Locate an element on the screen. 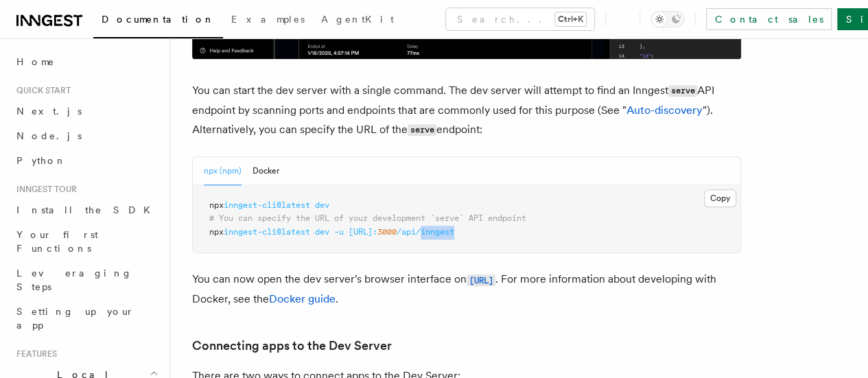 The width and height of the screenshot is (868, 378). span: -u is located at coordinates (339, 232).